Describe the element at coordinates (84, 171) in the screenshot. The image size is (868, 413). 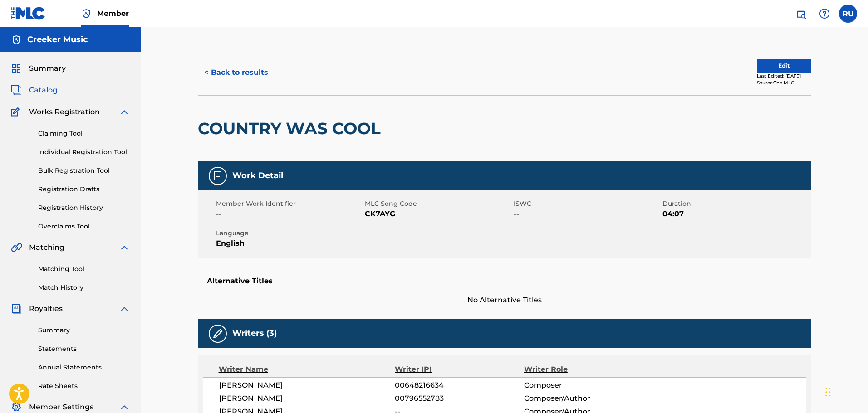
I see `a: Bulk Registration Tool` at that location.